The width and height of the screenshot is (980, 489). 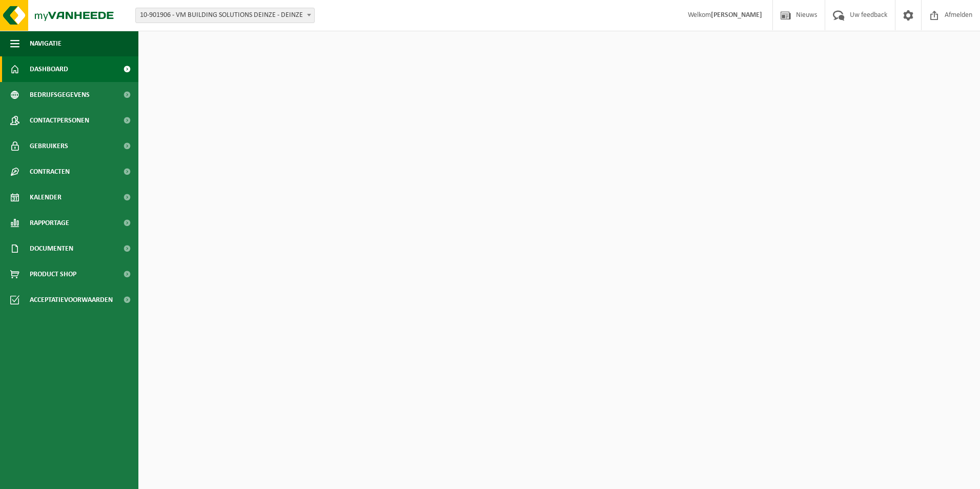 What do you see at coordinates (51, 248) in the screenshot?
I see `span: Documenten` at bounding box center [51, 248].